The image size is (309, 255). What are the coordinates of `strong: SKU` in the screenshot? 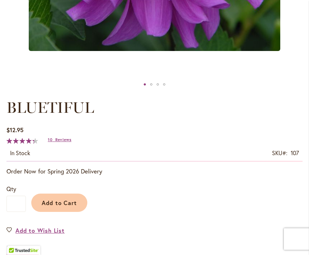 It's located at (280, 153).